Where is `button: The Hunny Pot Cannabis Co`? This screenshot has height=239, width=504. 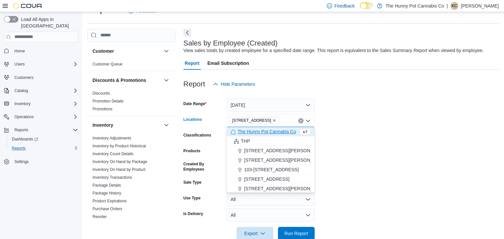
button: The Hunny Pot Cannabis Co is located at coordinates (271, 132).